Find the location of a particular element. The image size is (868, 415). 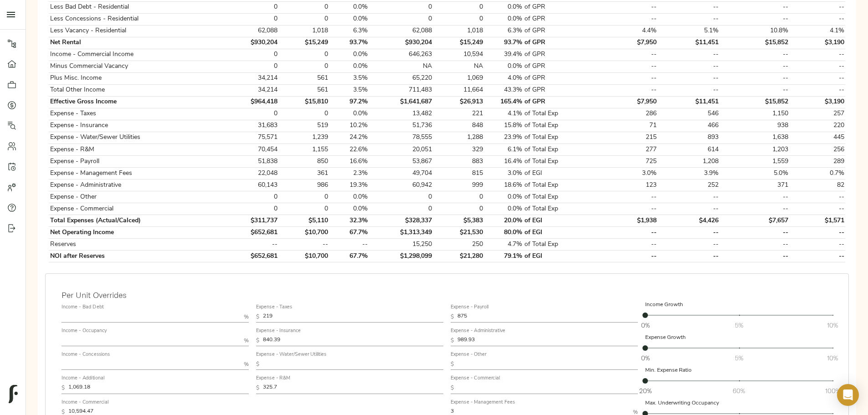

td: 65,220 is located at coordinates (400, 79).